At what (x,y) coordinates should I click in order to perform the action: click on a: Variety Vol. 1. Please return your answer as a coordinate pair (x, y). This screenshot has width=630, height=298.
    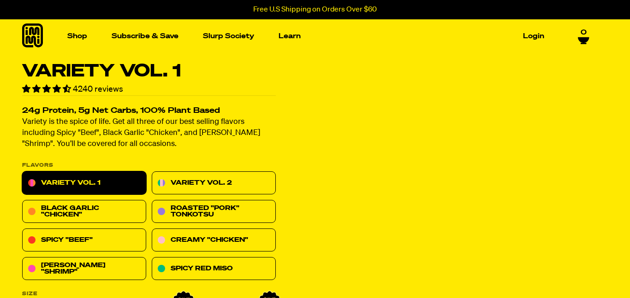
    Looking at the image, I should click on (84, 183).